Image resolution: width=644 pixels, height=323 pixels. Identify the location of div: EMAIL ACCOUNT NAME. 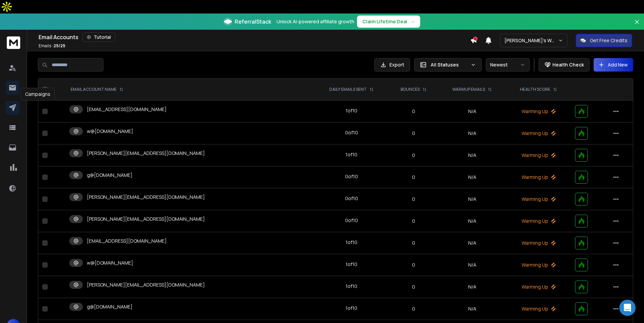
(97, 90).